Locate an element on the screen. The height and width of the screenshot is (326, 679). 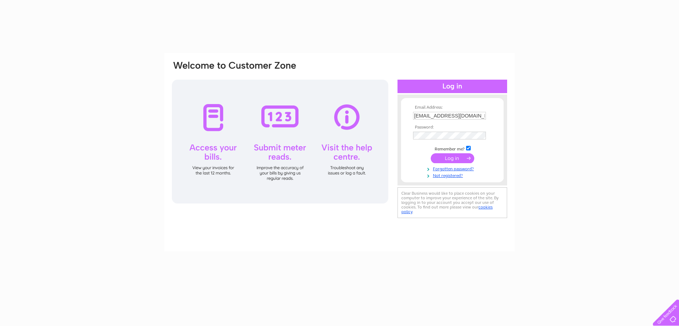
th: Email Address: is located at coordinates (453, 108).